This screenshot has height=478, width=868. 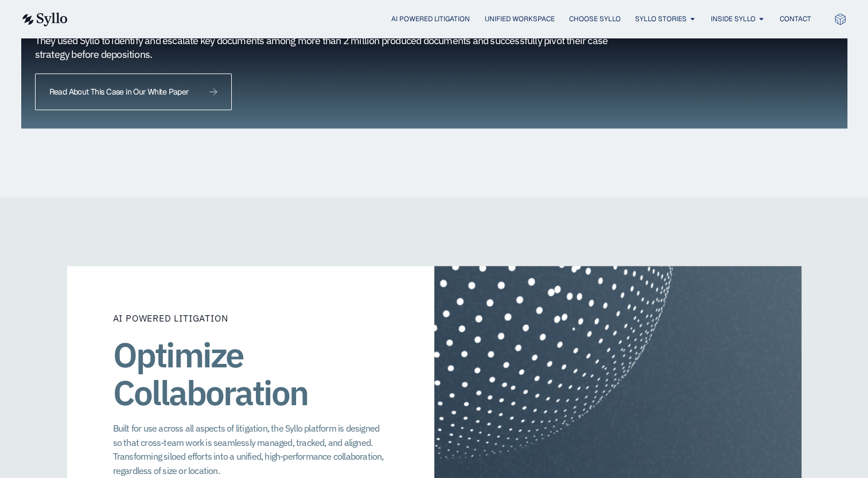 I want to click on img: syllo, so click(x=44, y=19).